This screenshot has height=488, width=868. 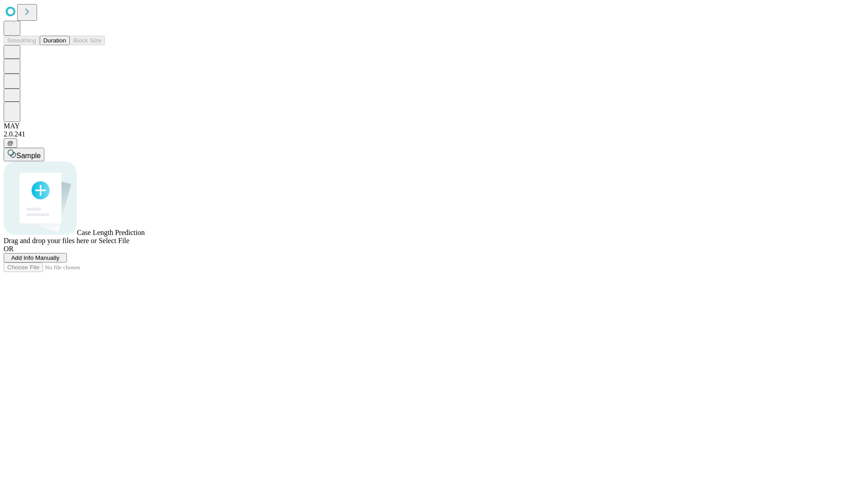 I want to click on span: Add Info Manually, so click(x=35, y=257).